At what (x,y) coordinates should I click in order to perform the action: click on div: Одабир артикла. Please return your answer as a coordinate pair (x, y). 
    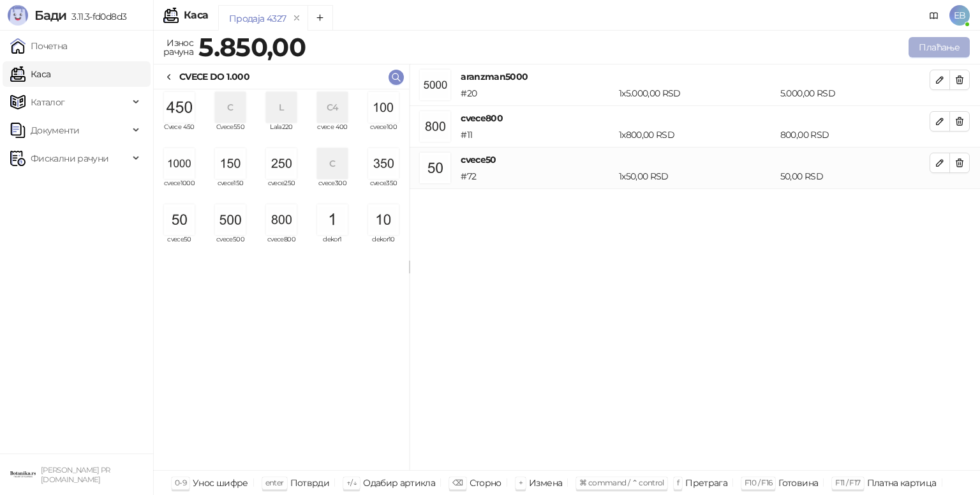
    Looking at the image, I should click on (399, 483).